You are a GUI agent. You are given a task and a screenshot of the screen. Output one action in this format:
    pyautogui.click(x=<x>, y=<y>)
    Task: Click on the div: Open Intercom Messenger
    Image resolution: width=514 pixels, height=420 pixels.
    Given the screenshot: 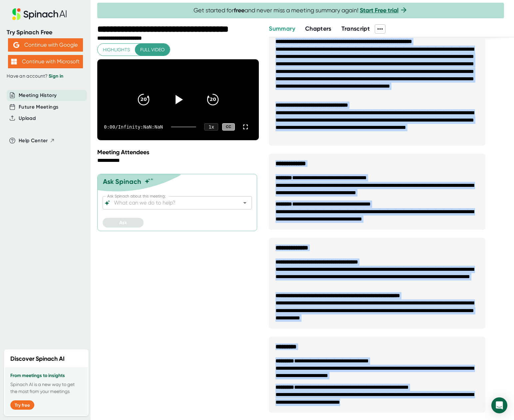 What is the action you would take?
    pyautogui.click(x=499, y=405)
    